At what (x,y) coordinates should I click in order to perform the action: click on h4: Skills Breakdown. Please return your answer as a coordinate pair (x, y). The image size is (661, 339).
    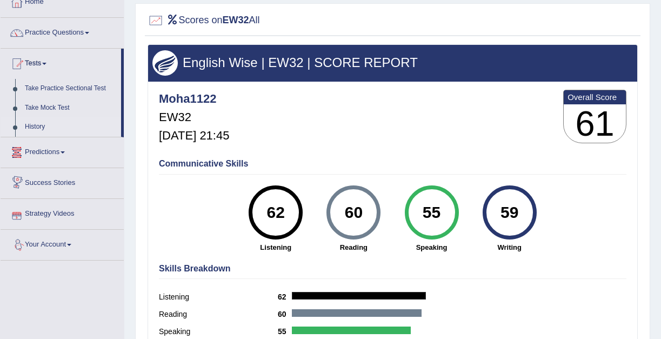
    Looking at the image, I should click on (392, 268).